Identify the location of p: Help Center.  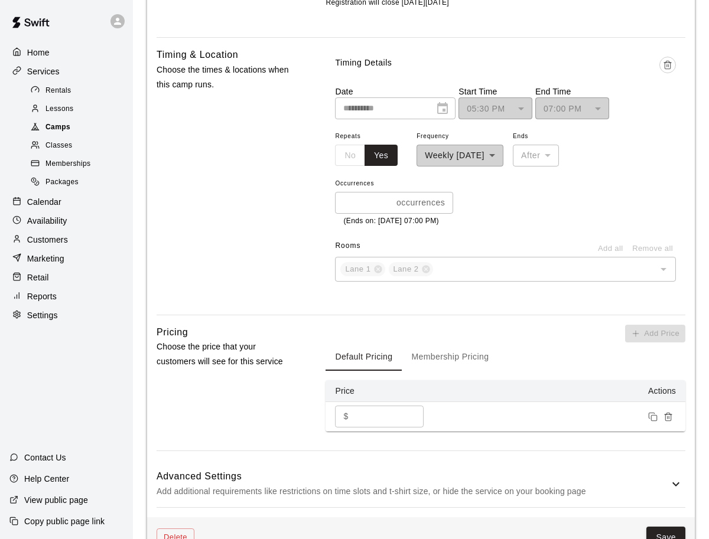
(47, 479).